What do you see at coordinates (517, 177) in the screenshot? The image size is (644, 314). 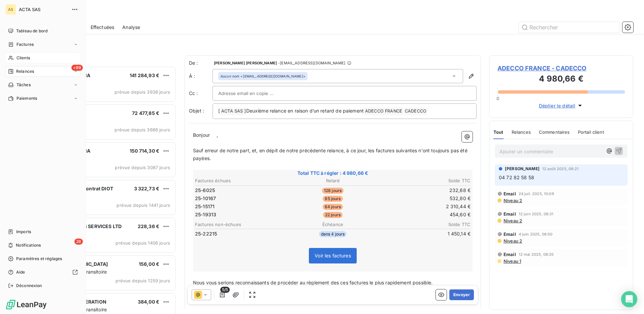 I see `span: 04 72 82 58 58` at bounding box center [517, 177].